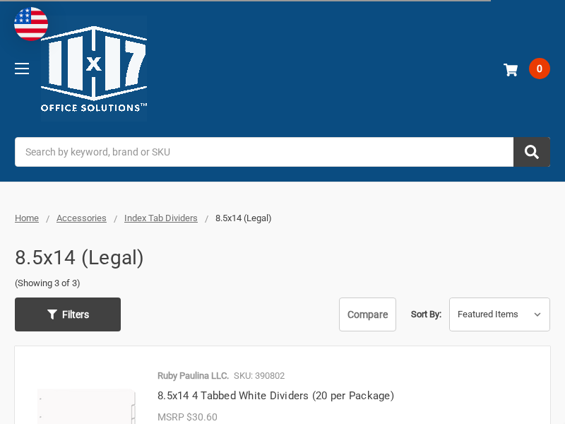 This screenshot has width=565, height=424. What do you see at coordinates (193, 376) in the screenshot?
I see `p: Ruby Paulina LLC.` at bounding box center [193, 376].